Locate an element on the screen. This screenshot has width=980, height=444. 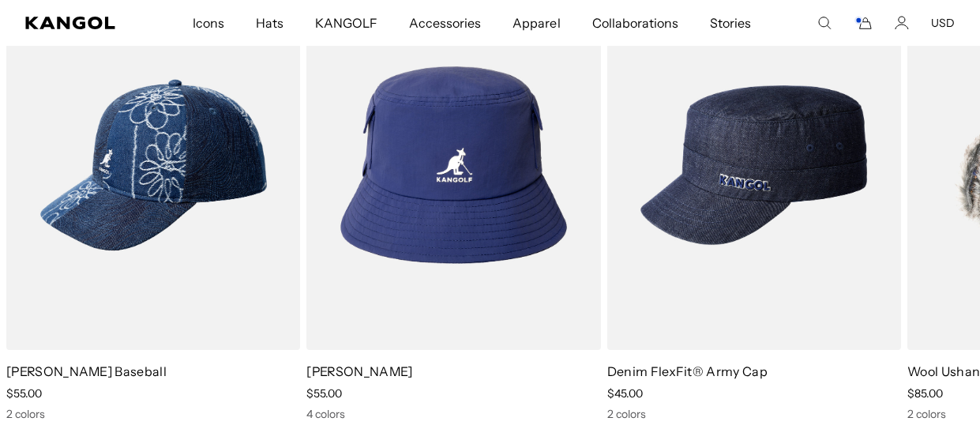
a: Kangol is located at coordinates (76, 23).